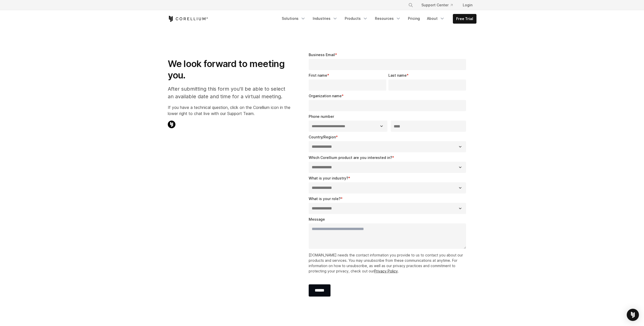 This screenshot has height=326, width=644. Describe the element at coordinates (329, 178) in the screenshot. I see `span: What is your industry?` at that location.